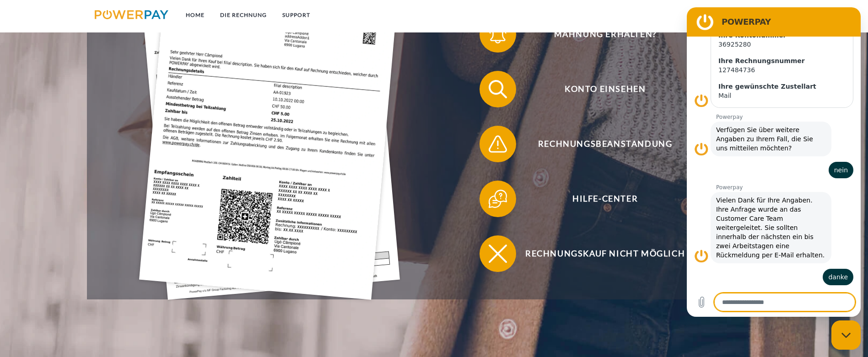  I want to click on div: 127484736, so click(95, 63).